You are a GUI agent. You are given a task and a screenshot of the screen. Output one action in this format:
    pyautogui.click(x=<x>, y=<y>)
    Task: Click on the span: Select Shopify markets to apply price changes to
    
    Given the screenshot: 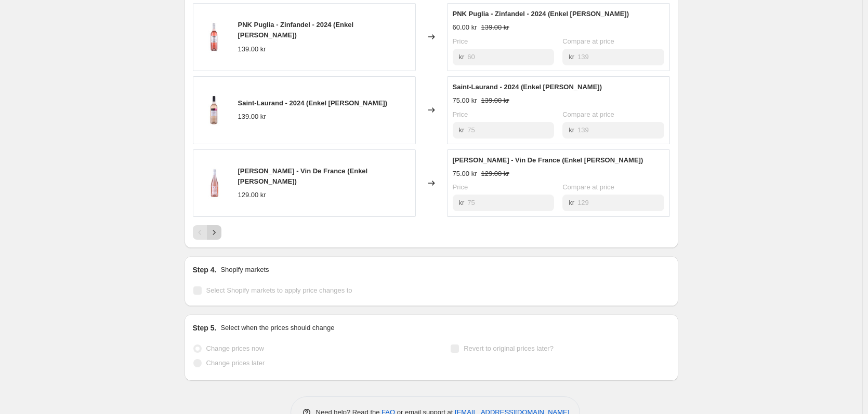 What is the action you would take?
    pyautogui.click(x=279, y=290)
    